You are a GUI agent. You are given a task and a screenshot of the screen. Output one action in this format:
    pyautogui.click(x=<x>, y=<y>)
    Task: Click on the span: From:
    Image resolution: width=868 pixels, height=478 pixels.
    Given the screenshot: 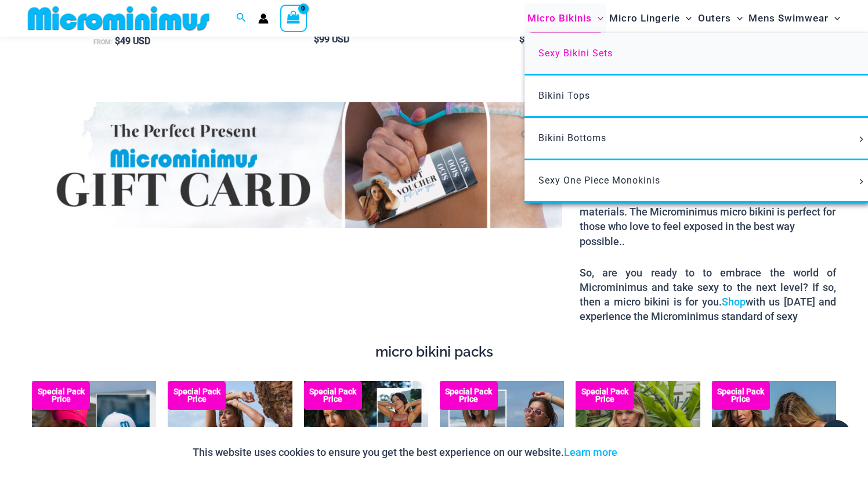 What is the action you would take?
    pyautogui.click(x=103, y=42)
    